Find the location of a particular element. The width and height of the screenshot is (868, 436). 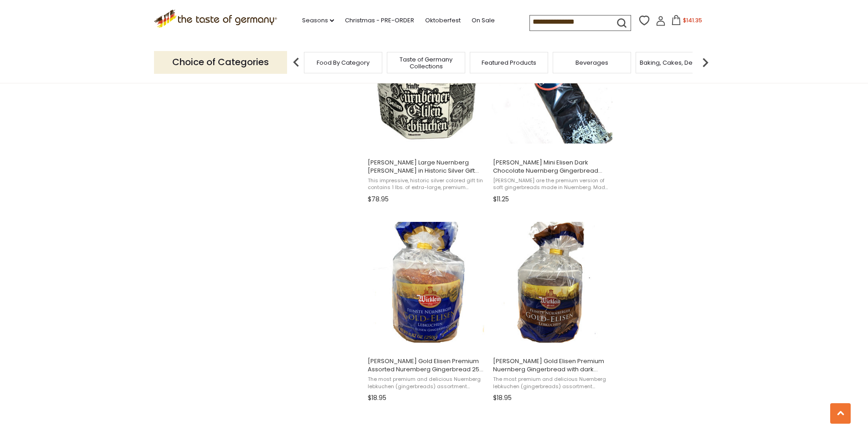

a: Christmas - PRE-ORDER is located at coordinates (380, 21).